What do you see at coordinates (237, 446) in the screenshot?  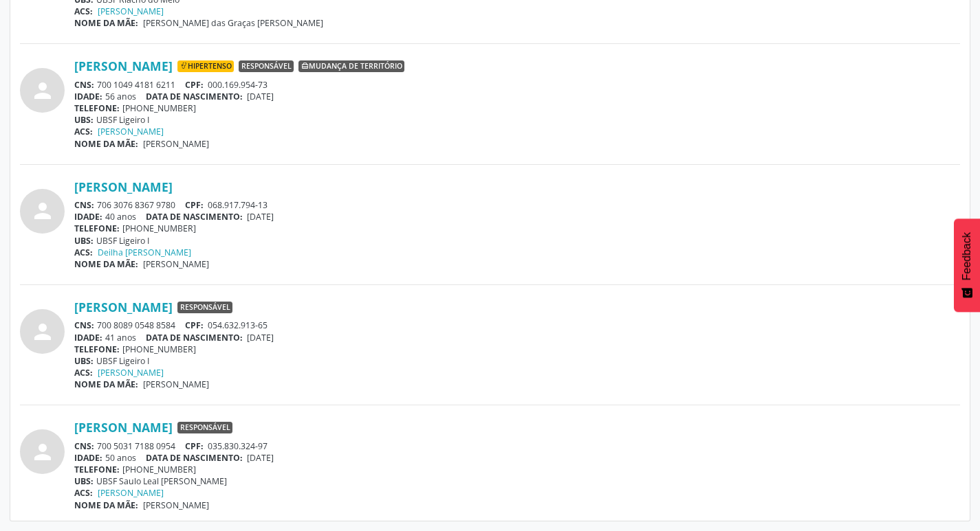 I see `span: 035.830.324-97` at bounding box center [237, 446].